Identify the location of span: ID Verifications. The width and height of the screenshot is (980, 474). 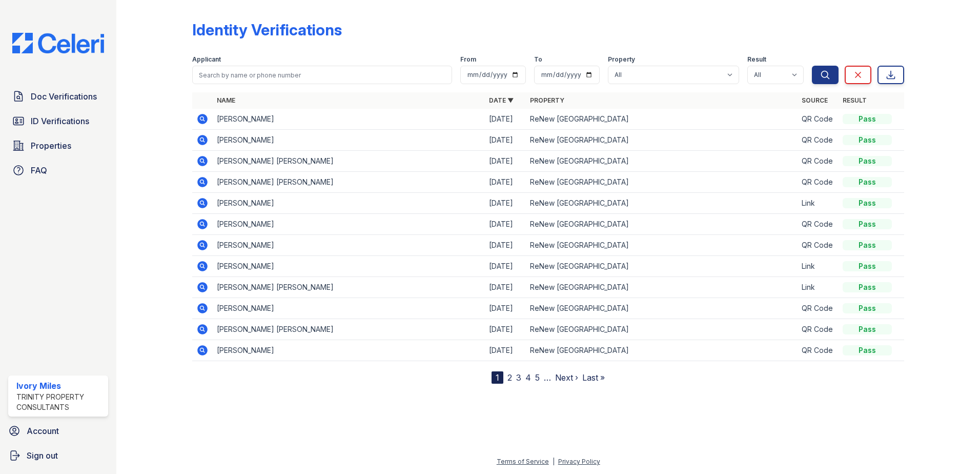
(60, 121).